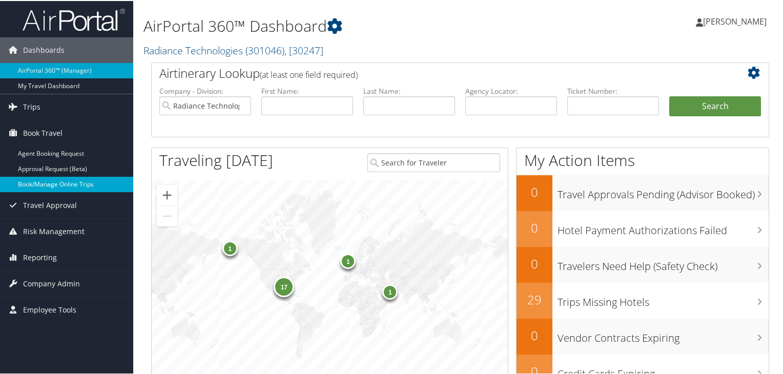 This screenshot has height=374, width=783. Describe the element at coordinates (304, 49) in the screenshot. I see `span: , [ 30247 ]` at that location.